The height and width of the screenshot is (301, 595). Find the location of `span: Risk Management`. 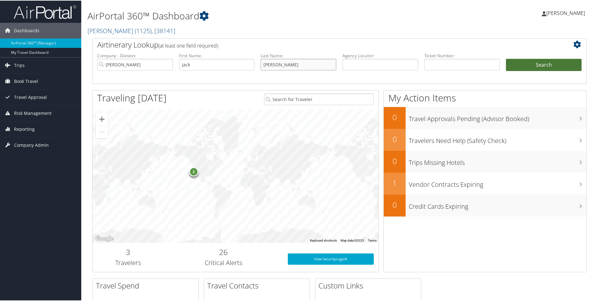

span: Risk Management is located at coordinates (33, 112).